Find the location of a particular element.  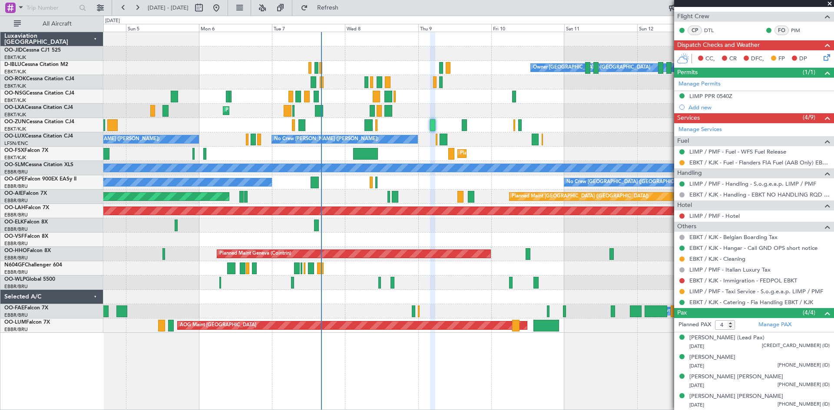

div: Tue 7 is located at coordinates (308, 28).